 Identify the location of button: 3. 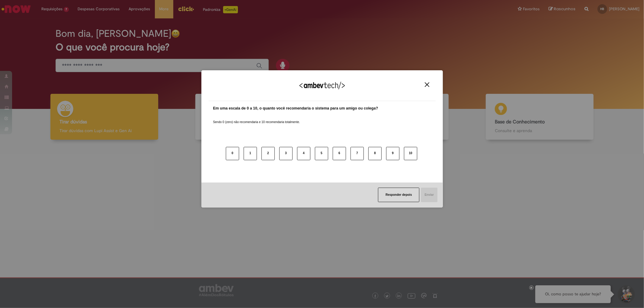
(286, 154).